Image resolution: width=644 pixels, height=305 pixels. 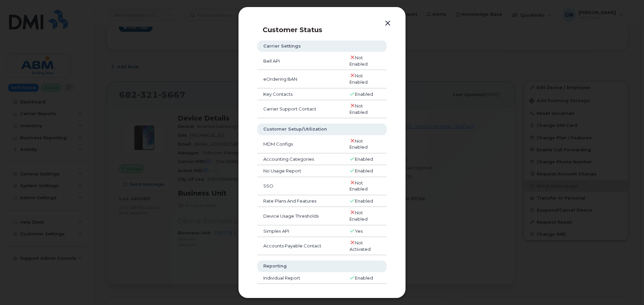 What do you see at coordinates (300, 247) in the screenshot?
I see `td: Accounts Payable Contact` at bounding box center [300, 247].